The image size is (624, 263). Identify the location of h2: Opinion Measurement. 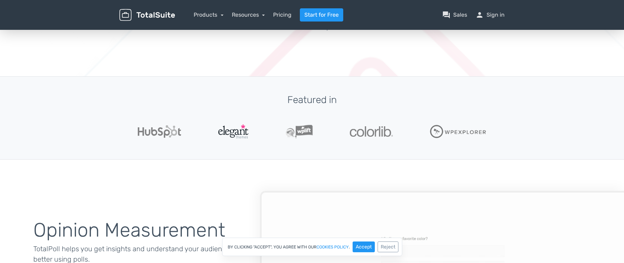
(146, 230).